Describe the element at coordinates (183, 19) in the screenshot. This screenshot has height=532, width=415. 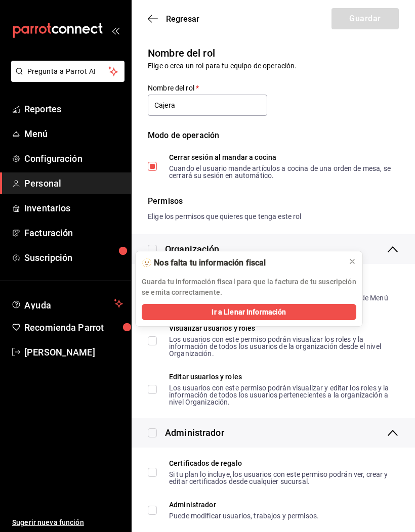
I see `span: Regresar` at that location.